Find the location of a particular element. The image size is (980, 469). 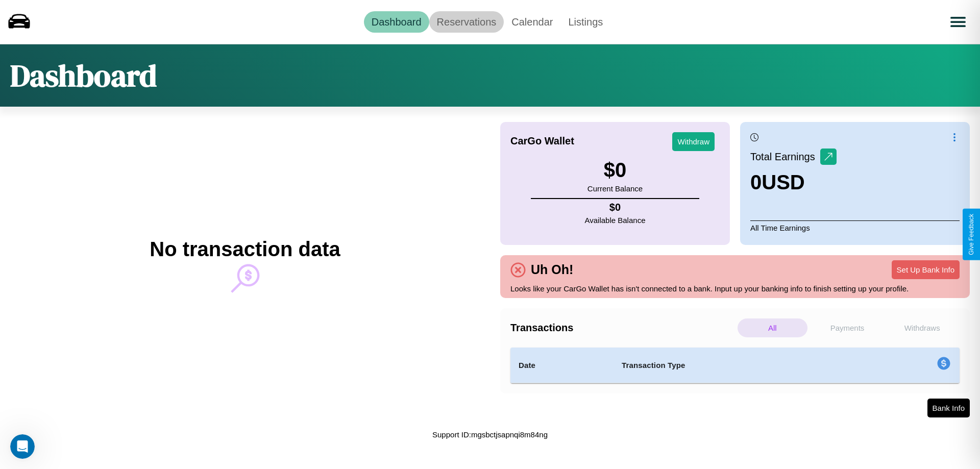

h4: Transactions is located at coordinates (623, 328).